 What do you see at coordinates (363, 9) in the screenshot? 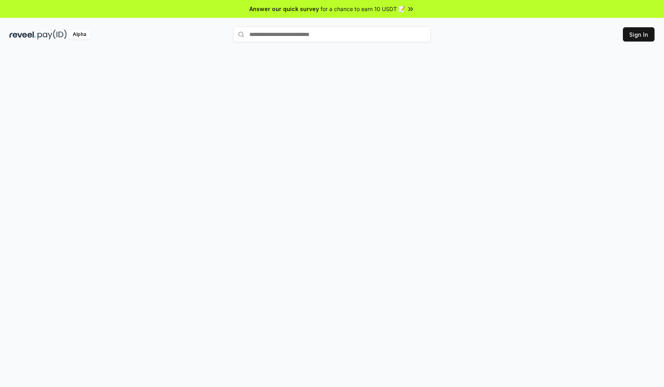
I see `span: for a chance to earn 10 USDT 📝` at bounding box center [363, 9].